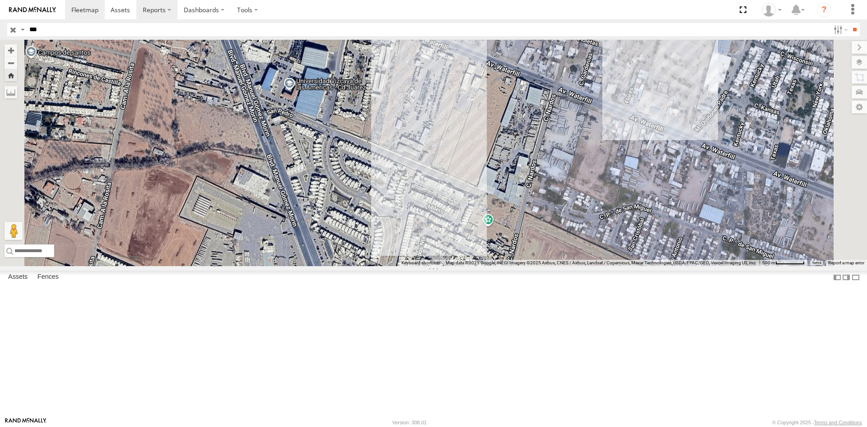 This screenshot has height=427, width=867. Describe the element at coordinates (817, 422) in the screenshot. I see `div: © Copyright 2025 -` at that location.